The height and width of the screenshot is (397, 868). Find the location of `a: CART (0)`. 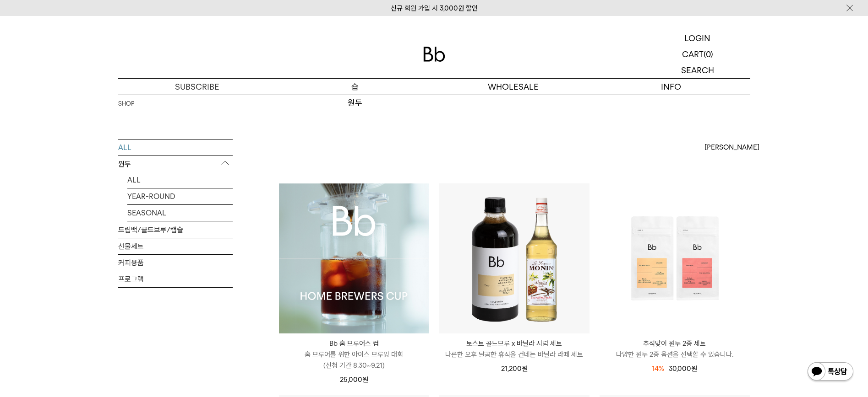

a: CART (0) is located at coordinates (697, 54).